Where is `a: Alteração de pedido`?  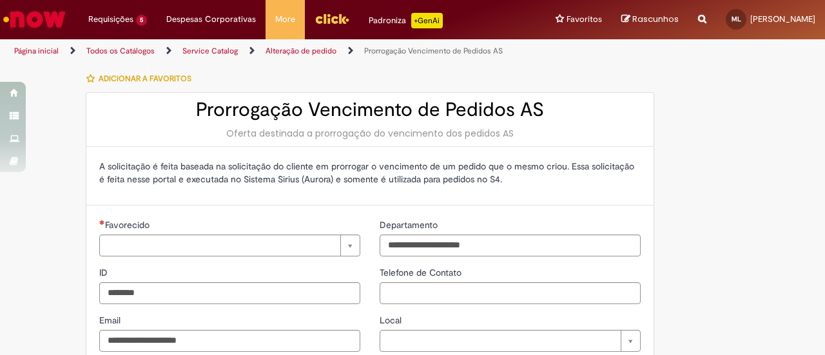 a: Alteração de pedido is located at coordinates (301, 51).